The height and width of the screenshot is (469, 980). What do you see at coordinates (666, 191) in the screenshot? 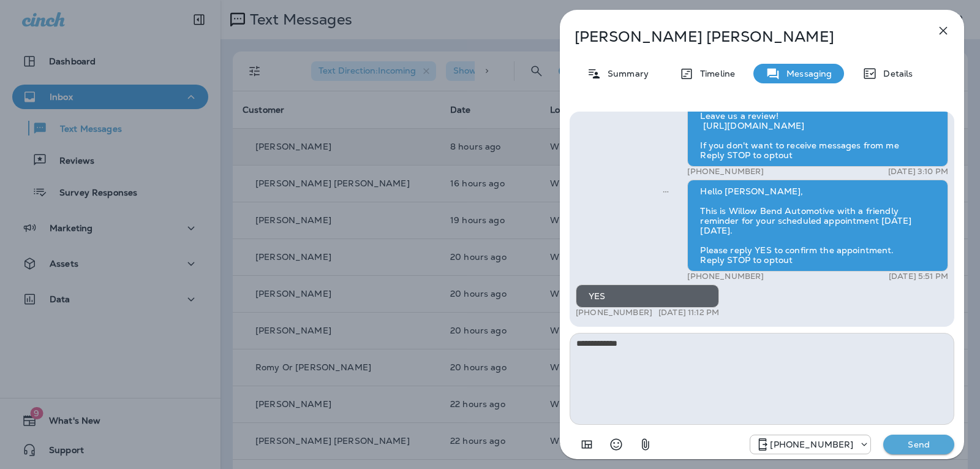
I see `span: Sent` at bounding box center [666, 191].